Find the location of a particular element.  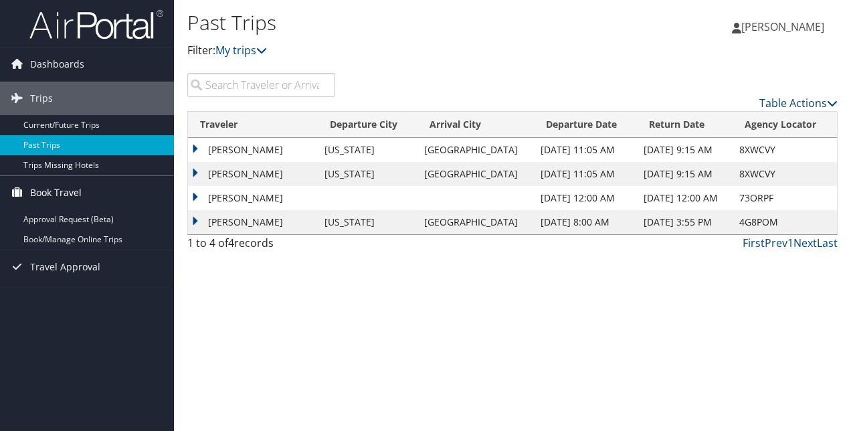

input: Search Traveler or Arrival City is located at coordinates (261, 85).